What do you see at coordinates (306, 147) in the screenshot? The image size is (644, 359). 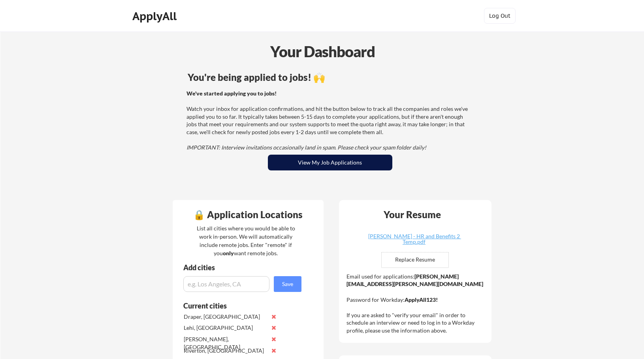 I see `em: IMPORTANT: Interview invitations occasionally land in spam. Please check your spam folder daily!` at bounding box center [306, 147].